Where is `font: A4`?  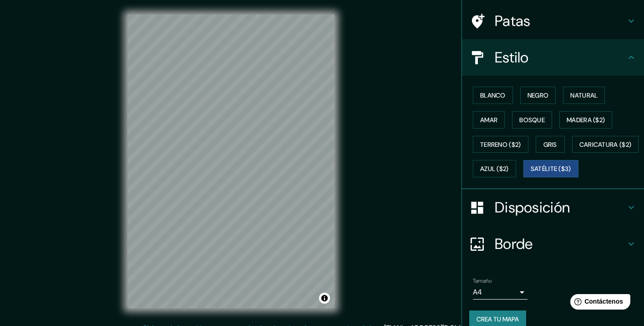
font: A4 is located at coordinates (477, 291).